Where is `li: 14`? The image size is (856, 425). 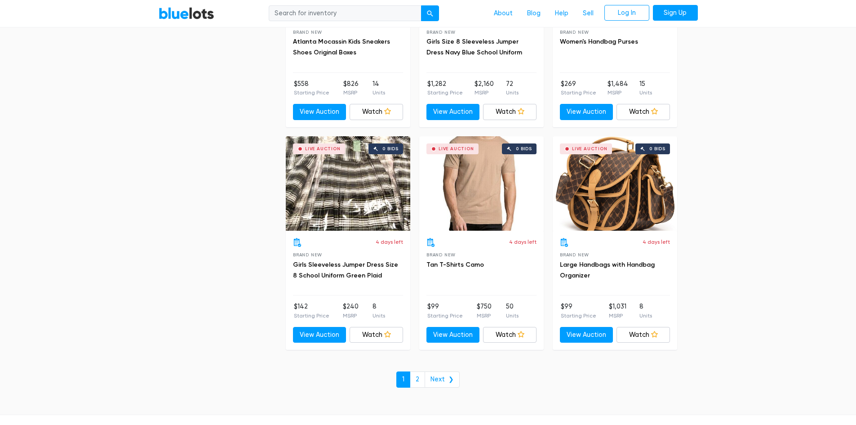
li: 14 is located at coordinates (379, 88).